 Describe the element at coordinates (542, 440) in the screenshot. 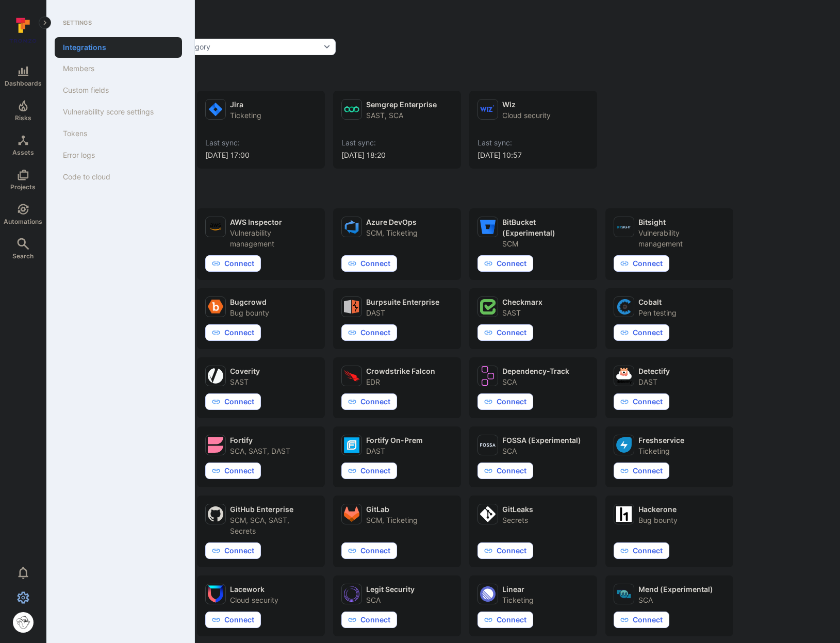

I see `div: FOSSA (Experimental)` at that location.